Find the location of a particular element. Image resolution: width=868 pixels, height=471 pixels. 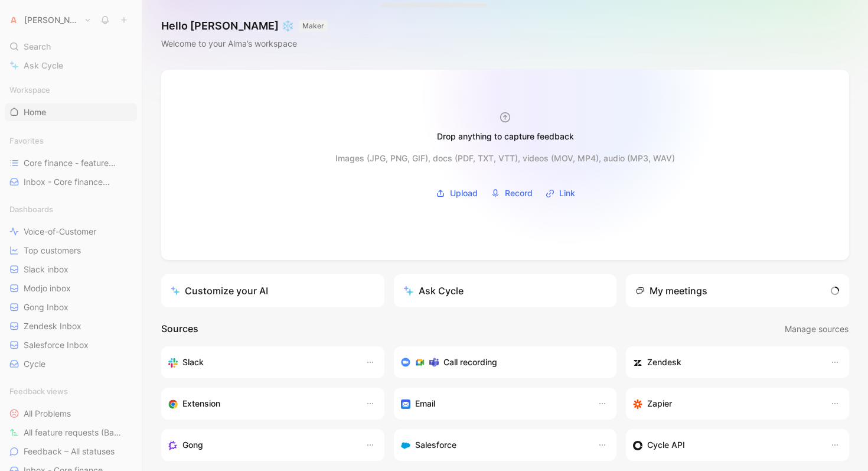

span: Search is located at coordinates (37, 47).